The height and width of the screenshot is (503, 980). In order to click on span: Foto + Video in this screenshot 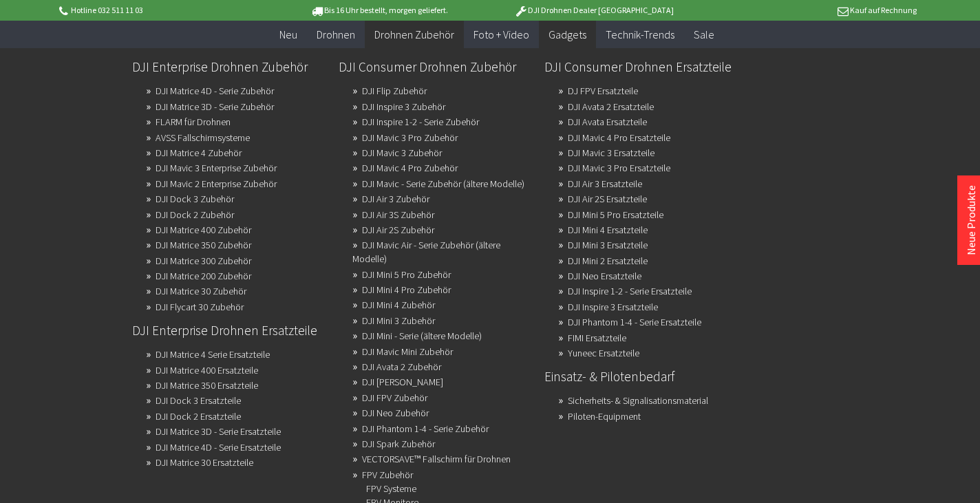, I will do `click(502, 34)`.